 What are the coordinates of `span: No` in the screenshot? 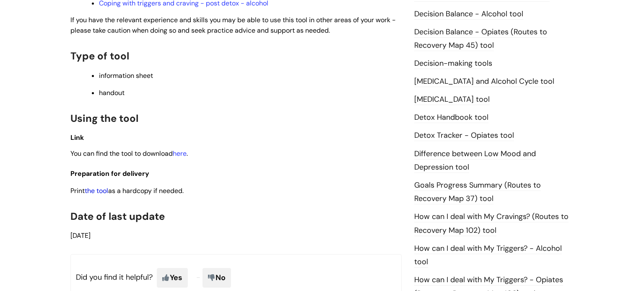 It's located at (217, 278).